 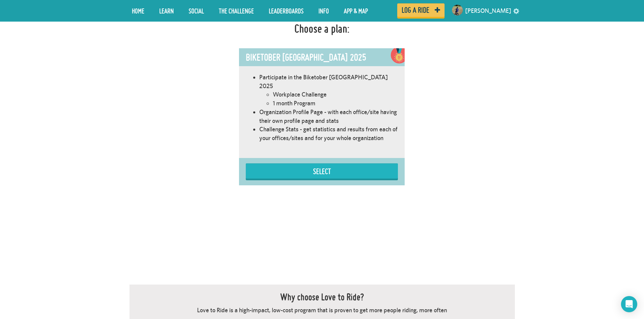 I want to click on a: Social, so click(x=196, y=11).